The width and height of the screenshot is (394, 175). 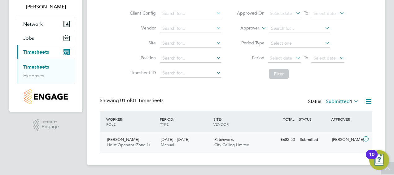 What do you see at coordinates (351, 101) in the screenshot?
I see `span: 1` at bounding box center [351, 101].